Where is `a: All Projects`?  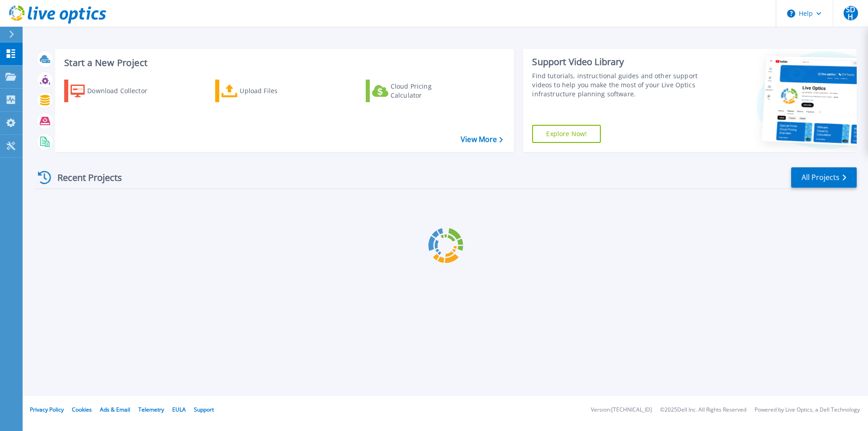 a: All Projects is located at coordinates (823, 177).